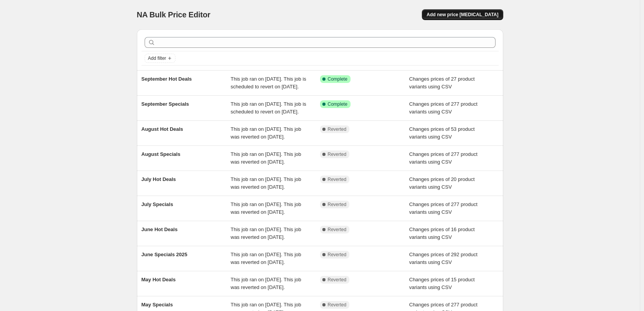 The image size is (644, 311). I want to click on span: August Specials, so click(161, 154).